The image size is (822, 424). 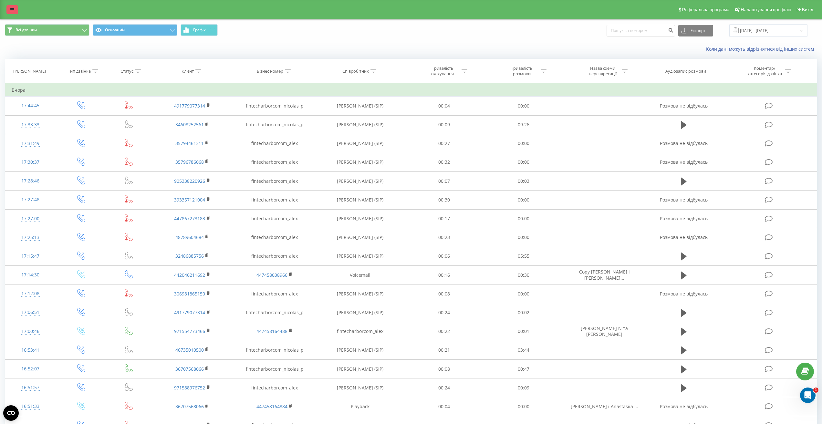 I want to click on div: Тип дзвінка, so click(x=79, y=71).